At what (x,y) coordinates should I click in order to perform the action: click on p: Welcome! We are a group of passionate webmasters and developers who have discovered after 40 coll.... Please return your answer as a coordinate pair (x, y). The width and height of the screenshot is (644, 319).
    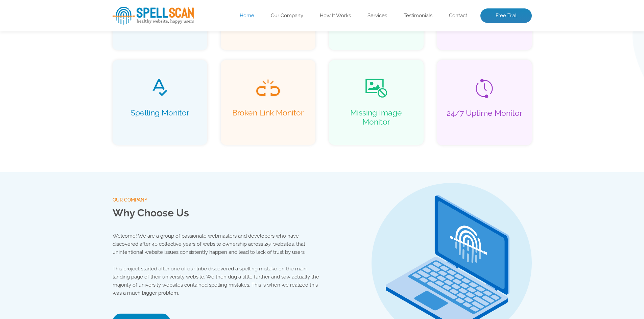
    Looking at the image, I should click on (217, 244).